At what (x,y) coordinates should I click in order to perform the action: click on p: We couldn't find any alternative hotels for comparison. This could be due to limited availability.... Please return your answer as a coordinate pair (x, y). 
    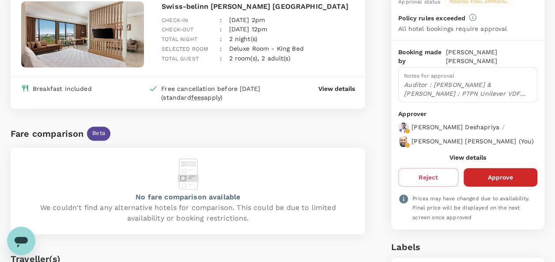
    Looking at the image, I should click on (188, 213).